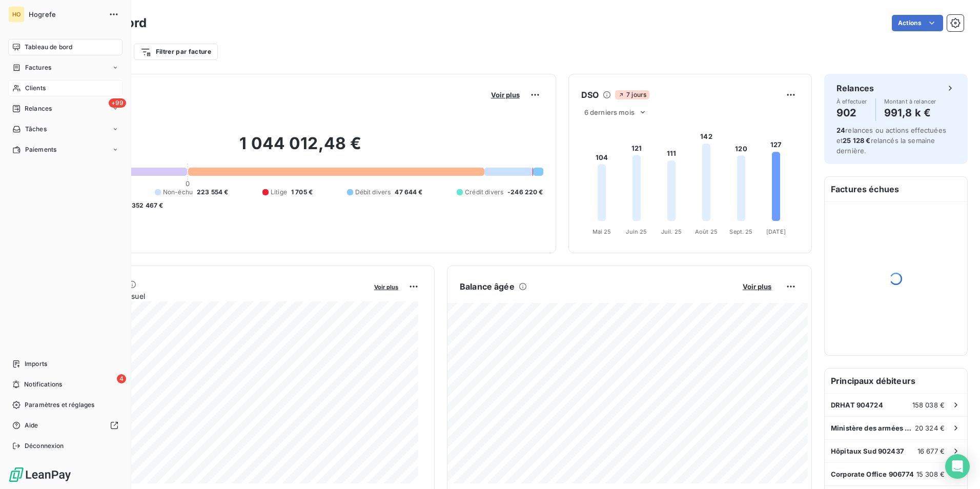 The image size is (980, 489). I want to click on h2: 1 044 012,48 €, so click(300, 149).